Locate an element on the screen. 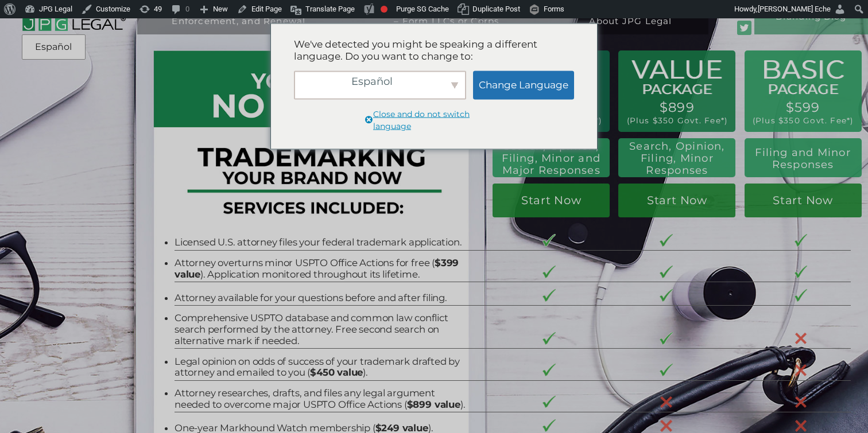  b: $899 value is located at coordinates (433, 404).